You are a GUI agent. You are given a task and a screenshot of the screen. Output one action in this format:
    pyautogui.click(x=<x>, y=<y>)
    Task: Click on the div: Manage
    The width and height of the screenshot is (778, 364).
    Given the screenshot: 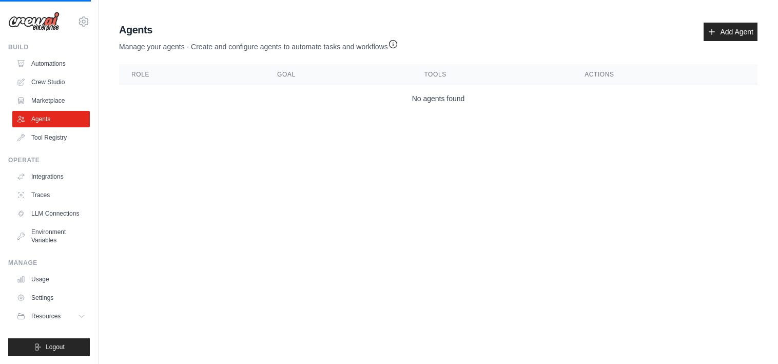 What is the action you would take?
    pyautogui.click(x=49, y=263)
    